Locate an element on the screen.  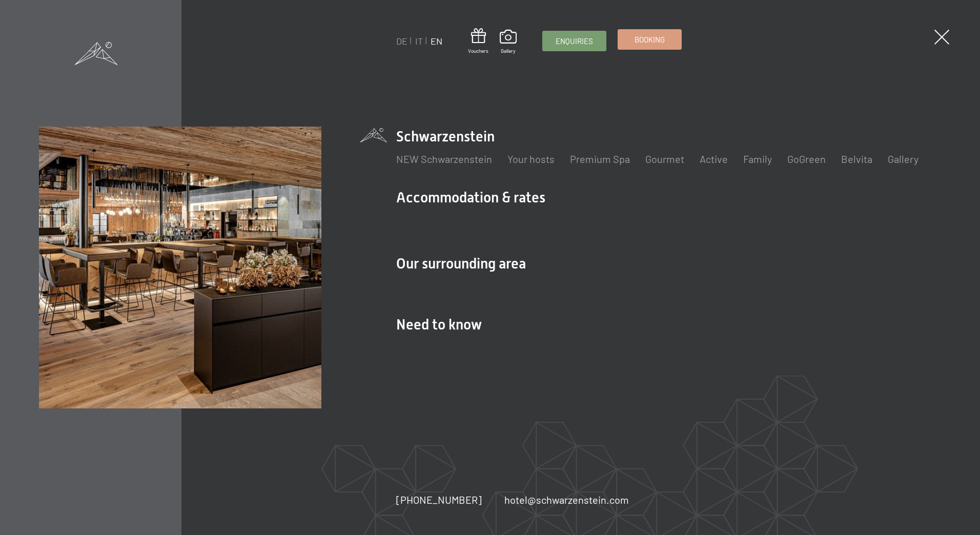
a: Family is located at coordinates (757, 159).